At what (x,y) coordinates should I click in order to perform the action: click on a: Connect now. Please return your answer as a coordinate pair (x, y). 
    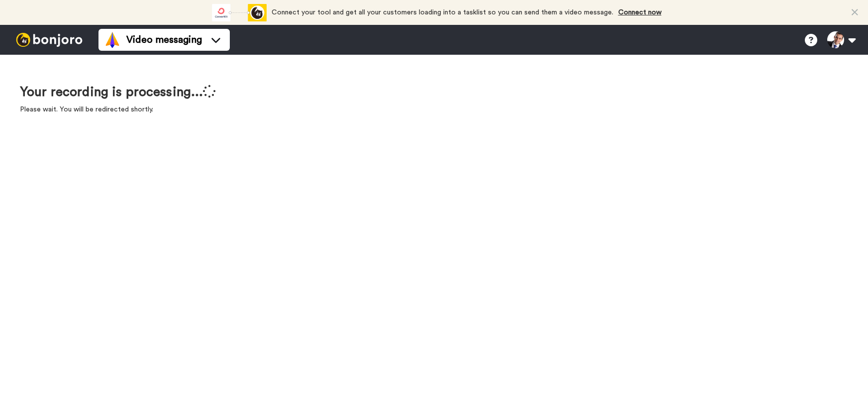
    Looking at the image, I should click on (639, 12).